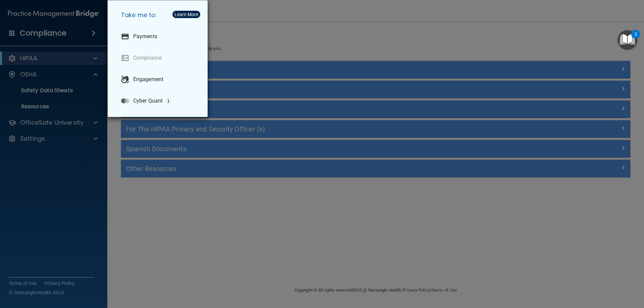 The image size is (644, 308). Describe the element at coordinates (159, 79) in the screenshot. I see `a: Engagement` at that location.